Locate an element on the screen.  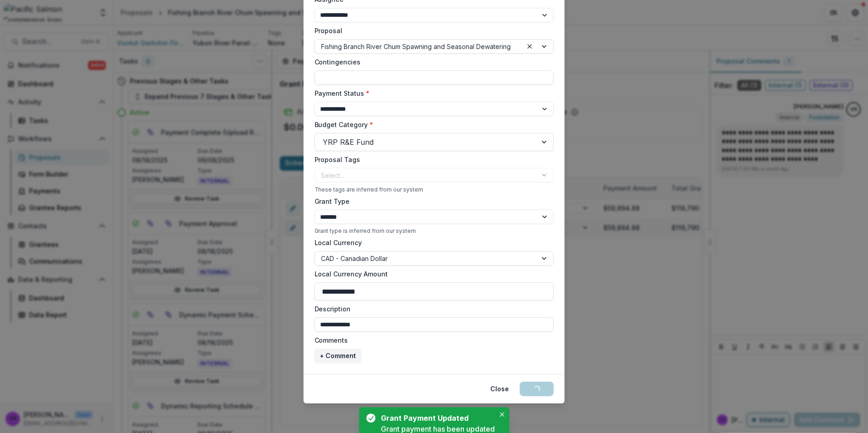
label: Contingencies is located at coordinates (431, 62).